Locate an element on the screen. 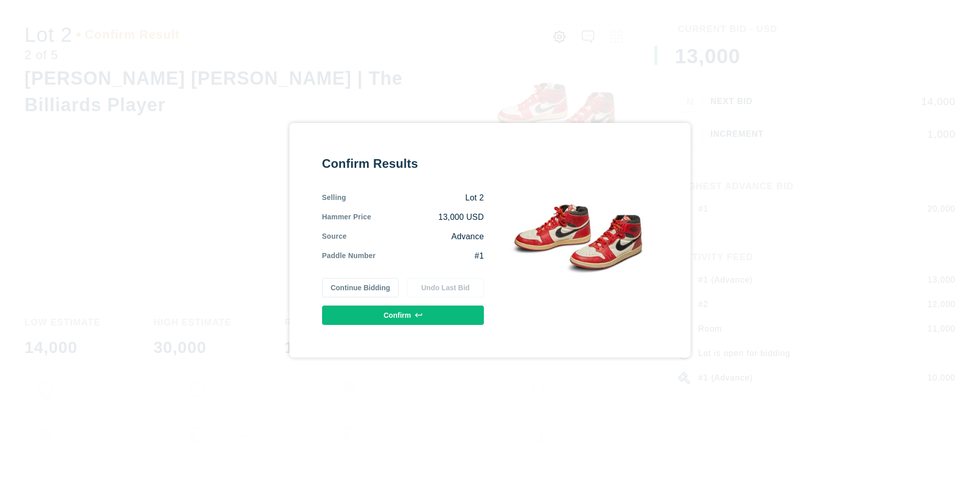 This screenshot has width=980, height=480. button: Confirm is located at coordinates (403, 316).